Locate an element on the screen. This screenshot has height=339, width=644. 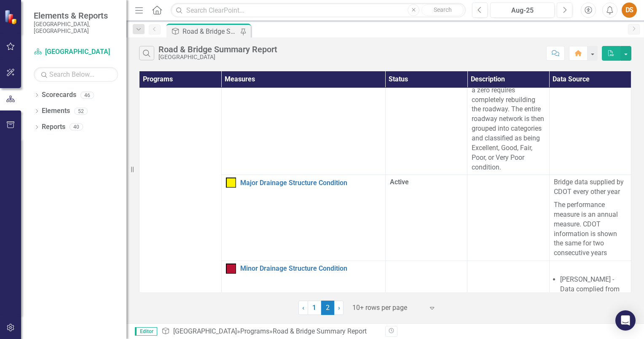
img: ClearPoint Strategy is located at coordinates (12, 17).